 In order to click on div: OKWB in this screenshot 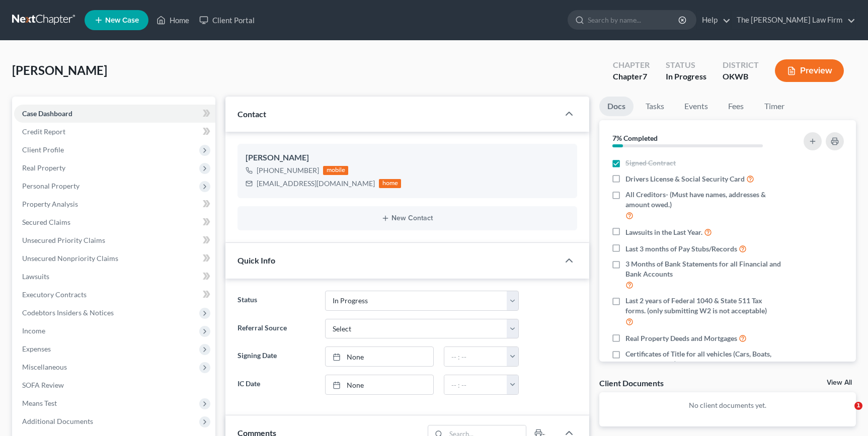, I will do `click(741, 77)`.